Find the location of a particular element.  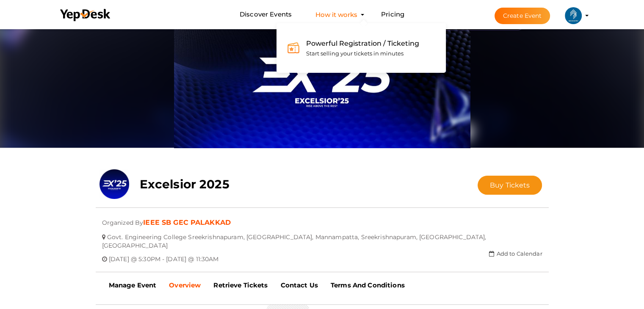

b: Excelsior 2025 is located at coordinates (184, 184).